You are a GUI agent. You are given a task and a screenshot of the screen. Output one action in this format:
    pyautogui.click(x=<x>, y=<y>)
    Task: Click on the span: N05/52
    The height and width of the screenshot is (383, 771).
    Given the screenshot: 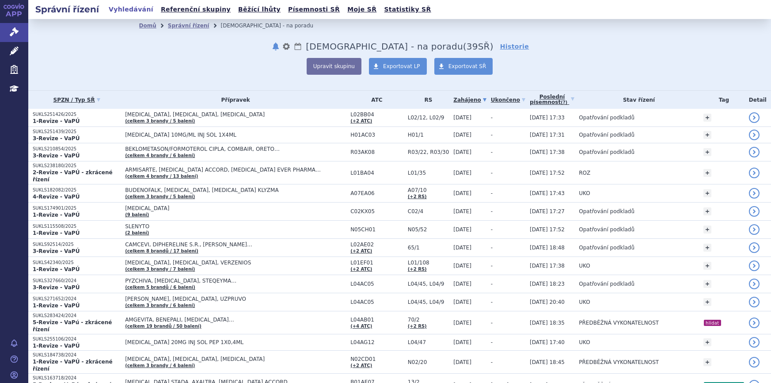 What is the action you would take?
    pyautogui.click(x=428, y=229)
    